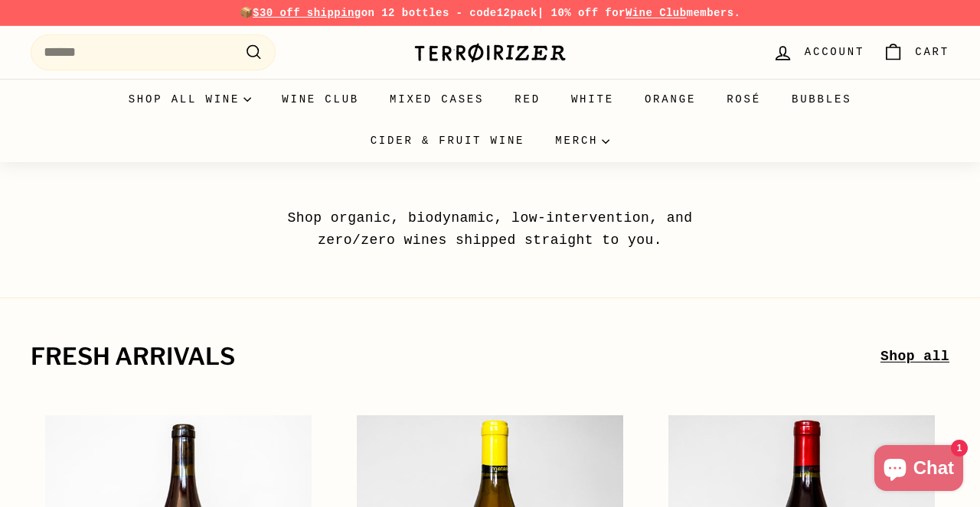 The height and width of the screenshot is (507, 980). Describe the element at coordinates (821, 99) in the screenshot. I see `a: Bubbles` at that location.